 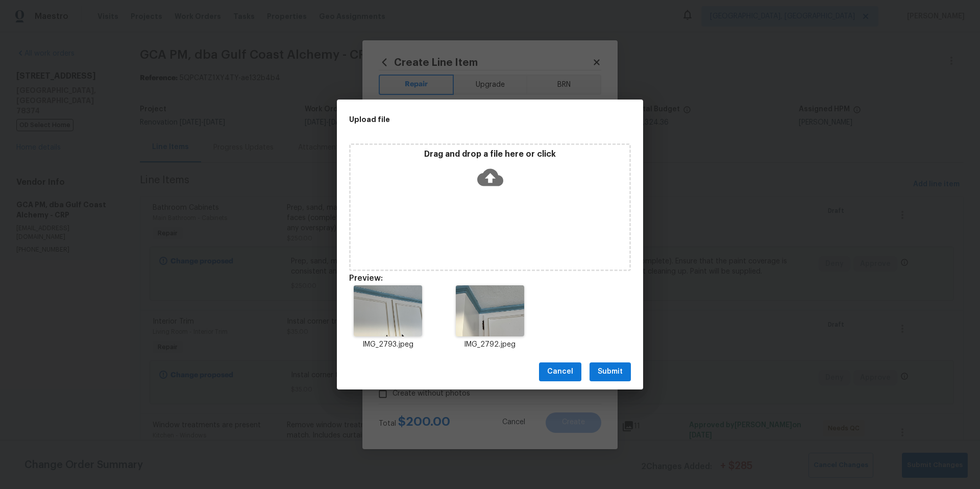 What do you see at coordinates (490, 344) in the screenshot?
I see `p: IMG_2792.jpeg` at bounding box center [490, 344].